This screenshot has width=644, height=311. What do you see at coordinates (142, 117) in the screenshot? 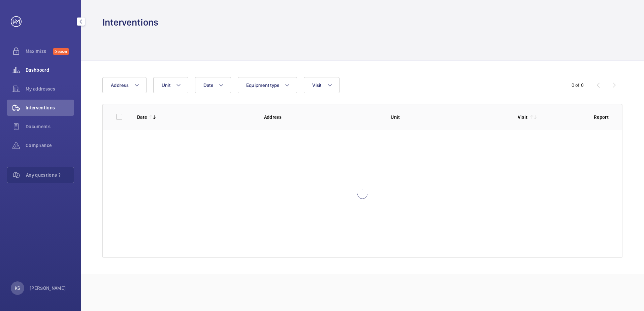
I see `p: Date` at bounding box center [142, 117].